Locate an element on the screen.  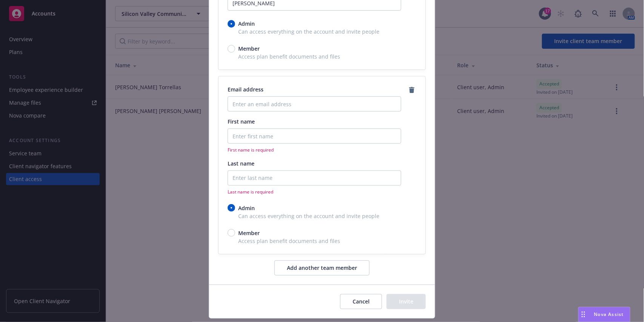
input: Enter first name is located at coordinates (315, 136).